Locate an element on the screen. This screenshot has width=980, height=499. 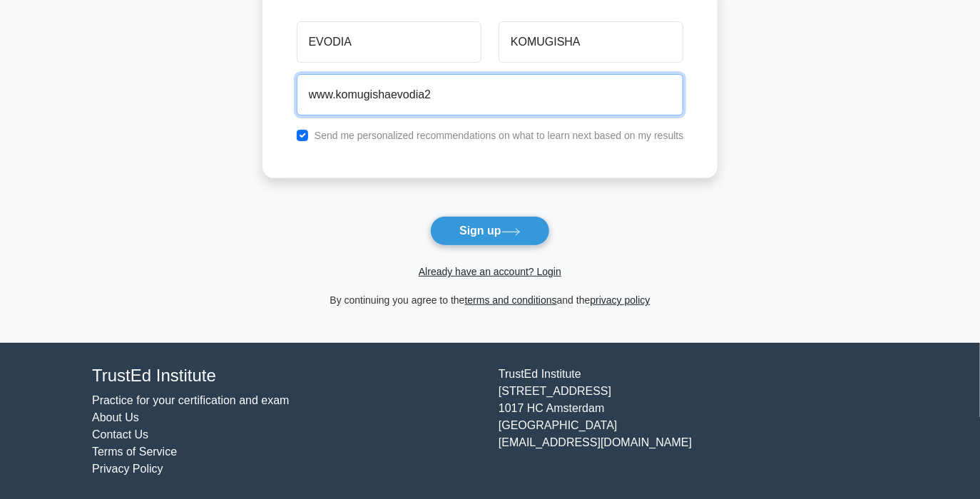
h4: TrustEd Institute is located at coordinates (287, 376).